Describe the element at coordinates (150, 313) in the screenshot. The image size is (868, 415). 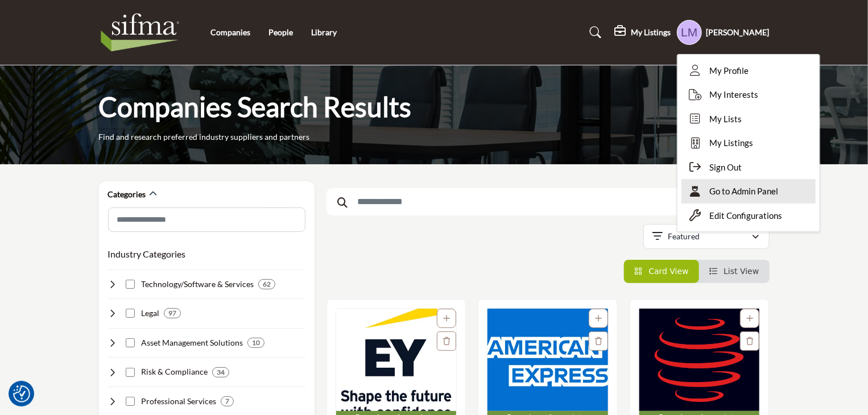
I see `h4: Legal: Providing legal advice, compliance support, and litigation services to securities industry...` at that location.